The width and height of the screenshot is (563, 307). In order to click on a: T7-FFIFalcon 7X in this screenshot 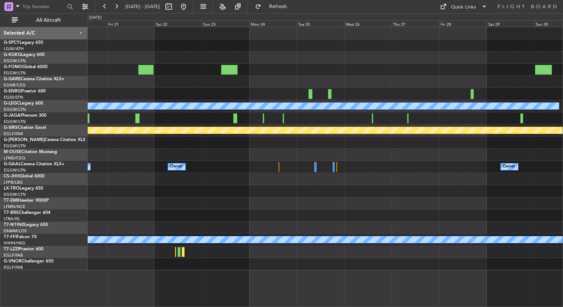, I will do `click(20, 237)`.